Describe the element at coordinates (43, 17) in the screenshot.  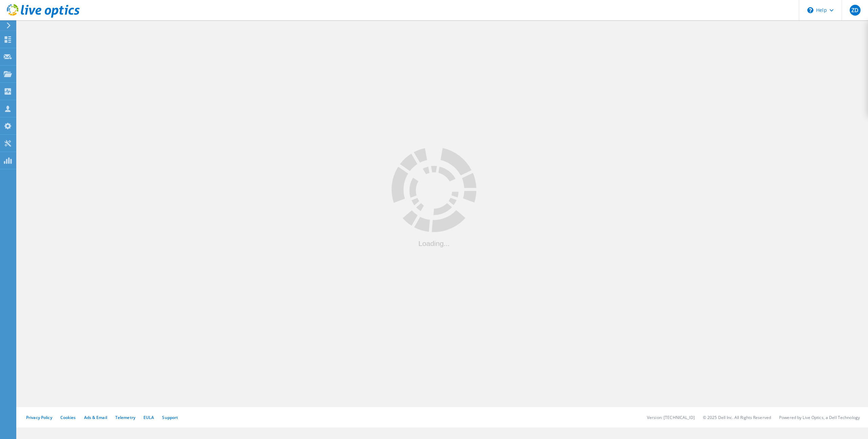
I see `a: Live Optics Dashboard` at that location.